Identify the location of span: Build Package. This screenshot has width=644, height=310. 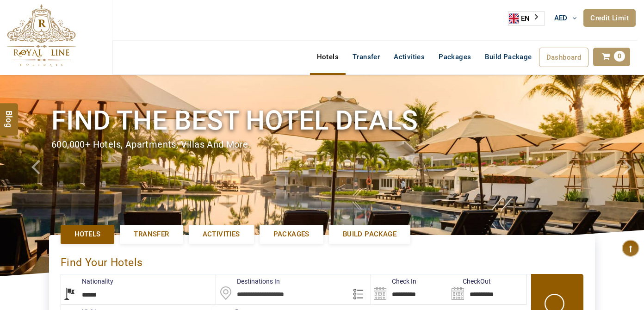
(370, 234).